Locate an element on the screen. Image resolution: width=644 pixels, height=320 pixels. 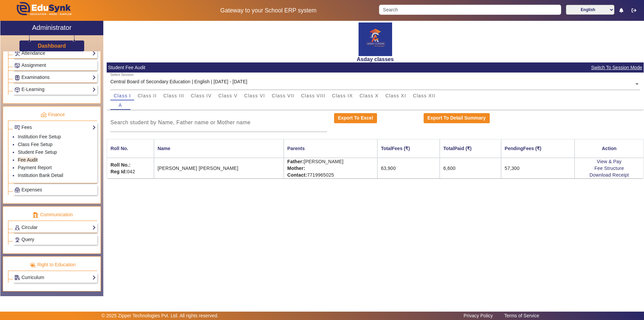
a: Terms of Service is located at coordinates (522, 315).